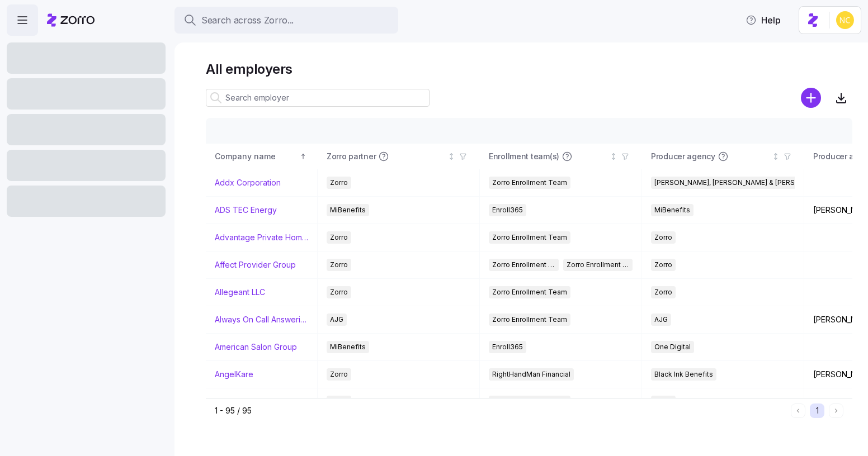 The width and height of the screenshot is (868, 456). Describe the element at coordinates (531, 375) in the screenshot. I see `span: RightHandMan Financial` at that location.